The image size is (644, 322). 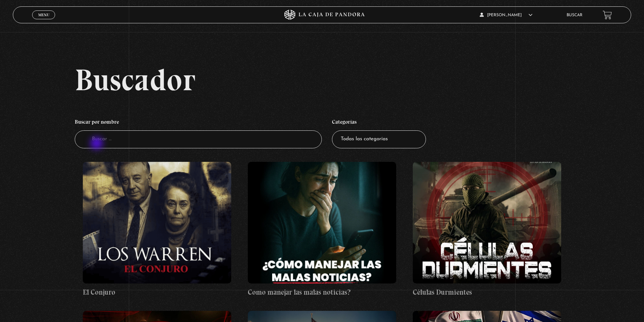 I want to click on span: Menu, so click(x=44, y=15).